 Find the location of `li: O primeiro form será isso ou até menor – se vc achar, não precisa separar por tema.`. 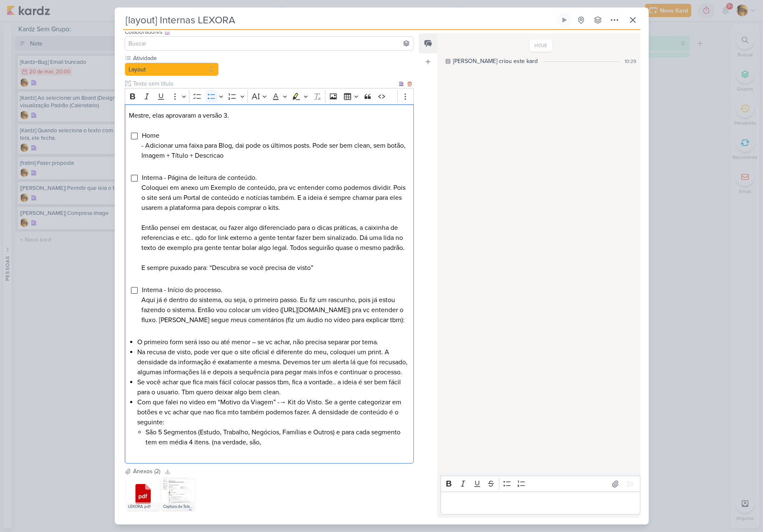

li: O primeiro form será isso ou até menor – se vc achar, não precisa separar por tema. is located at coordinates (274, 342).